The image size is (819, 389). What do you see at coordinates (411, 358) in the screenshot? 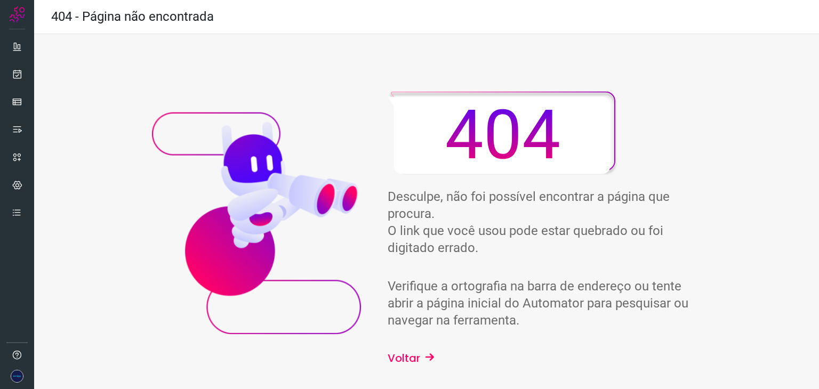
I see `button: Voltar` at bounding box center [411, 358].